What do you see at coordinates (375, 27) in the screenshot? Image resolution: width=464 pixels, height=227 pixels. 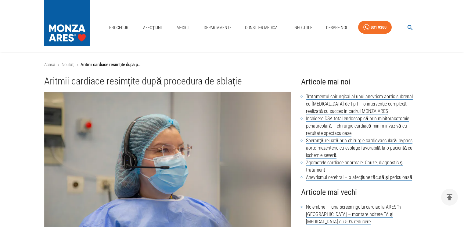 I see `a: 031 9300` at bounding box center [375, 27].